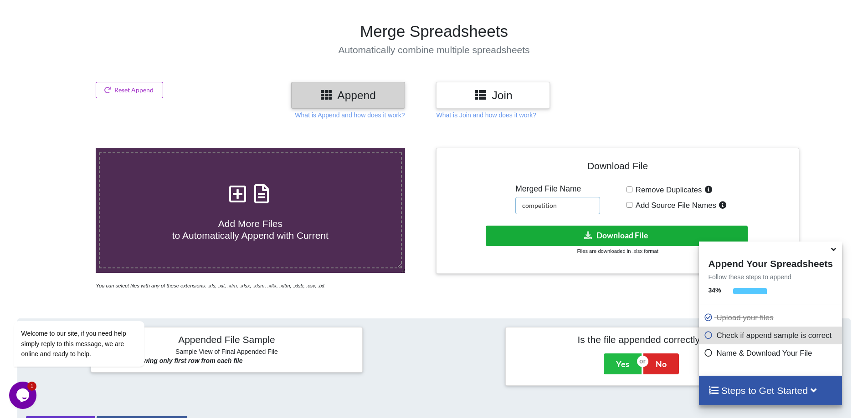 The image size is (868, 418). What do you see at coordinates (616, 236) in the screenshot?
I see `button: Download File` at bounding box center [616, 236].